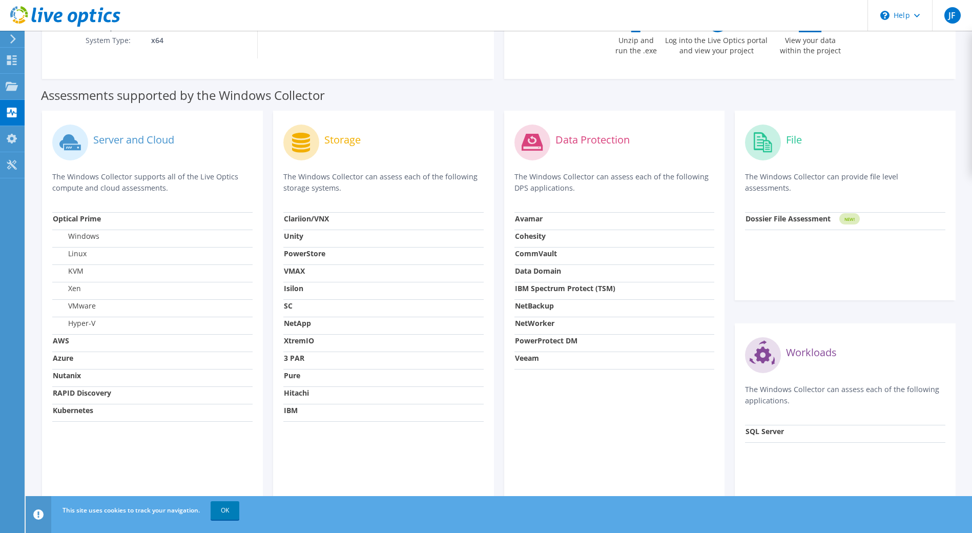 The width and height of the screenshot is (972, 533). What do you see at coordinates (294, 270) in the screenshot?
I see `strong: VMAX` at bounding box center [294, 270].